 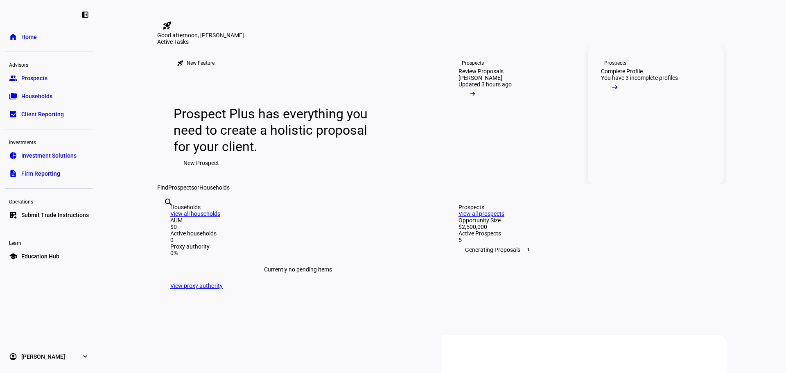 I want to click on span: Client Reporting, so click(x=43, y=114).